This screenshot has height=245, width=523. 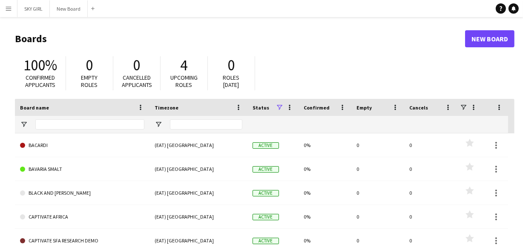 What do you see at coordinates (40, 81) in the screenshot?
I see `span: Confirmed applicants` at bounding box center [40, 81].